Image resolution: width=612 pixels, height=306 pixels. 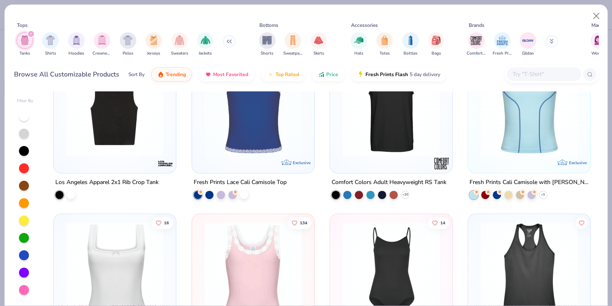 What do you see at coordinates (361, 74) in the screenshot?
I see `img: flash.gif` at bounding box center [361, 74].